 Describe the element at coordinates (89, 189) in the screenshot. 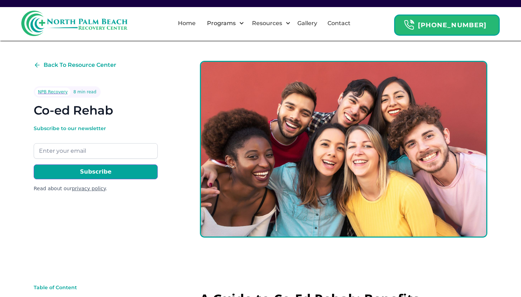

I see `a: privacy policy` at that location.